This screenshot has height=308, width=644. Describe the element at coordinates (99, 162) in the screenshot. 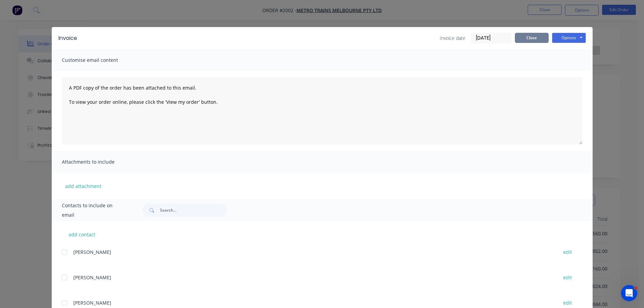

I see `span: Attachments to include` at that location.